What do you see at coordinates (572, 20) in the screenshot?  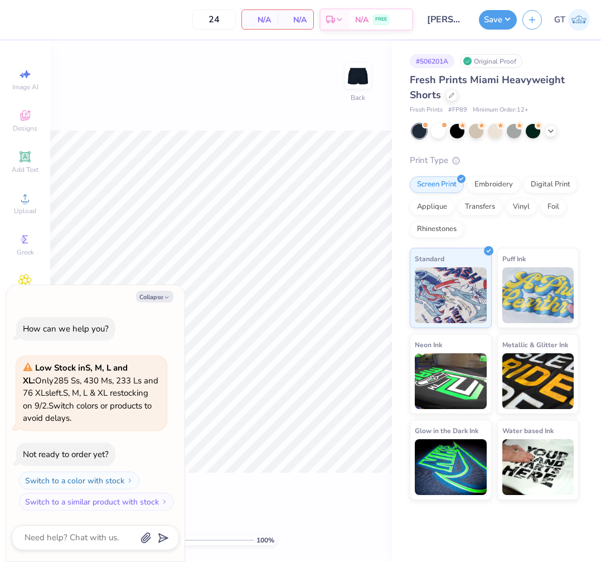 I see `a: GT` at bounding box center [572, 20].